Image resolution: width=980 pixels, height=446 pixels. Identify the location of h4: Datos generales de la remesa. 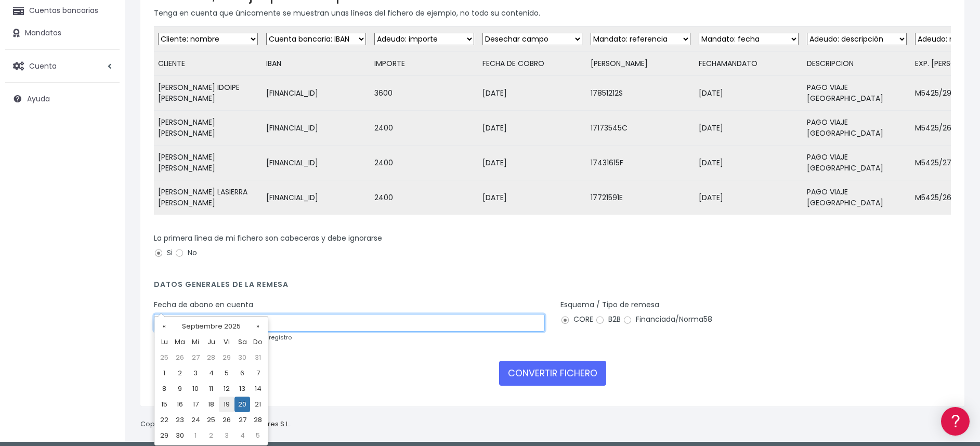
(552, 287).